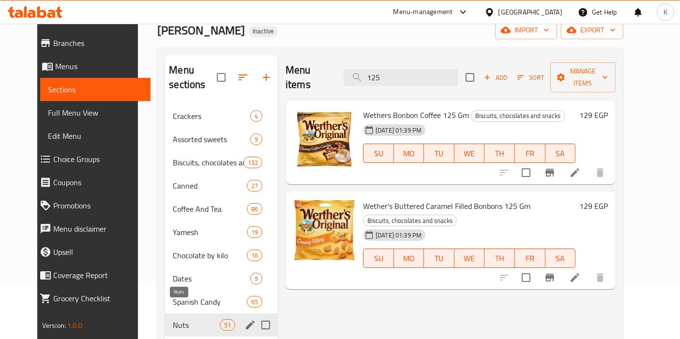  Describe the element at coordinates (255, 186) in the screenshot. I see `span: 27` at that location.